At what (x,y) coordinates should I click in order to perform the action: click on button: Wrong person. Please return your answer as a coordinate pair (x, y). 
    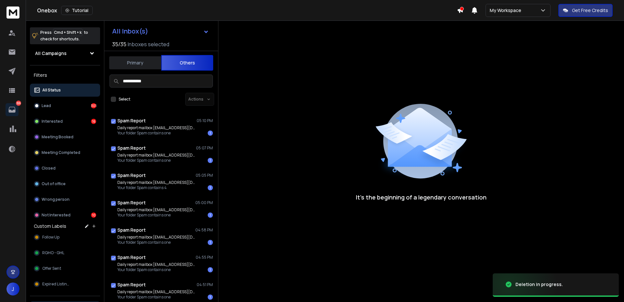
    Looking at the image, I should click on (65, 199).